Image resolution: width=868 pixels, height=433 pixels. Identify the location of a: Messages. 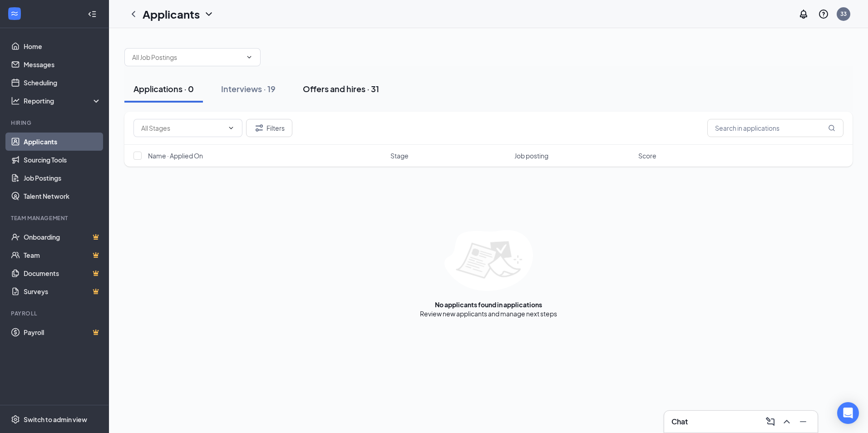
(62, 65).